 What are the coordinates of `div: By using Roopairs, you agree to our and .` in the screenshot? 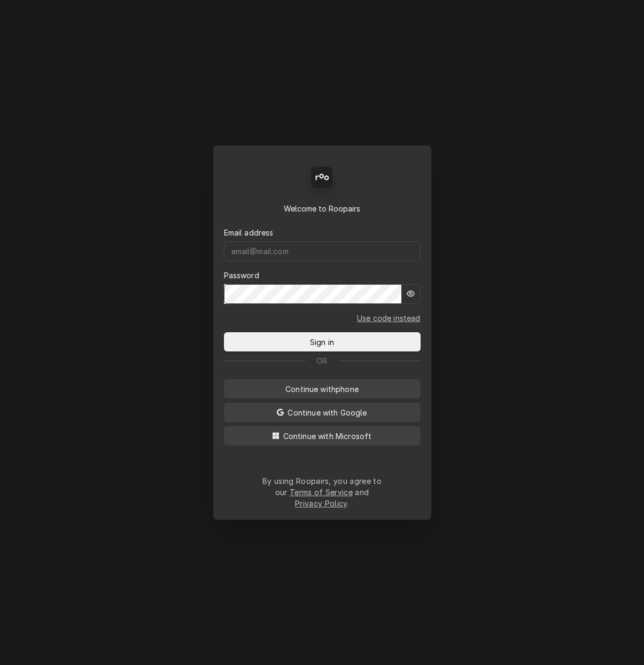 It's located at (322, 492).